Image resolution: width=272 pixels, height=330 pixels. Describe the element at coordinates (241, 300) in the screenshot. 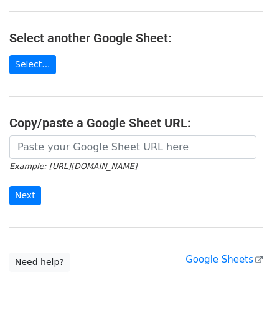

I see `div: Chat Widget` at that location.